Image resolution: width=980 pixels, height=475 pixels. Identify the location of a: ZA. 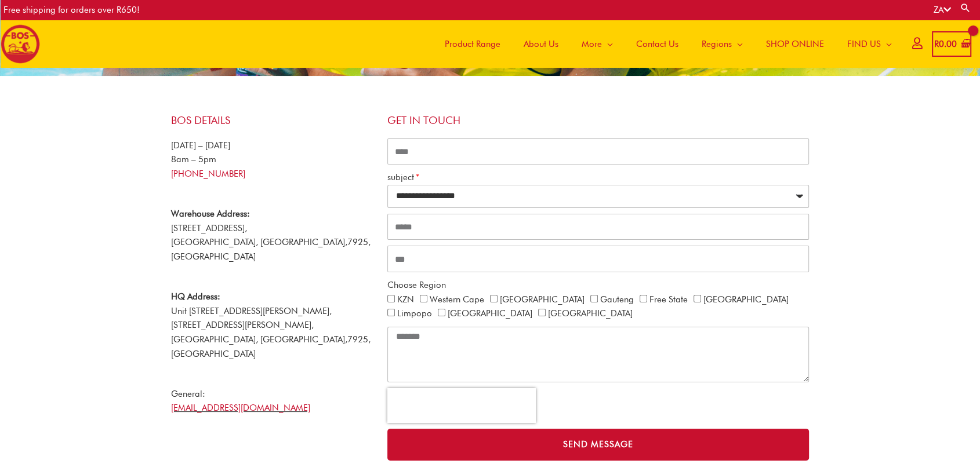
(943, 10).